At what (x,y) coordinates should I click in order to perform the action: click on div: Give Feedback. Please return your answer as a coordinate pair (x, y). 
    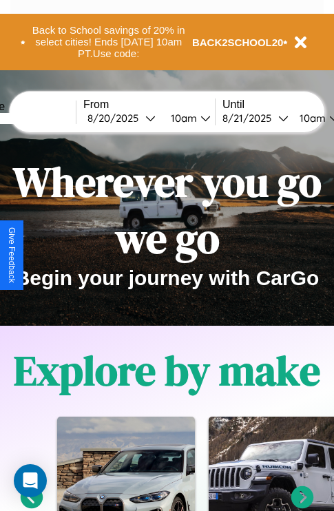
    Looking at the image, I should click on (12, 255).